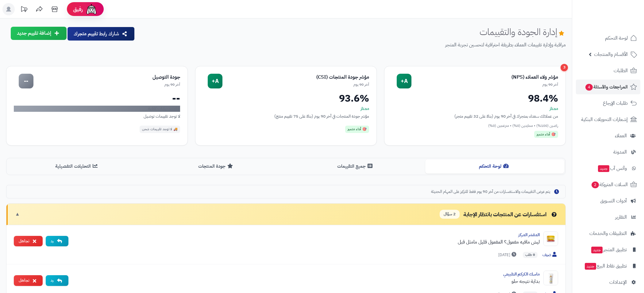  What do you see at coordinates (608, 168) in the screenshot?
I see `a: وآتس آبجديد` at bounding box center [608, 168].